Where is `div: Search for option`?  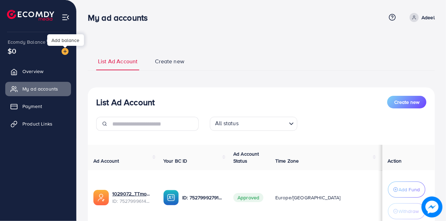 div: Search for option is located at coordinates (254, 124).